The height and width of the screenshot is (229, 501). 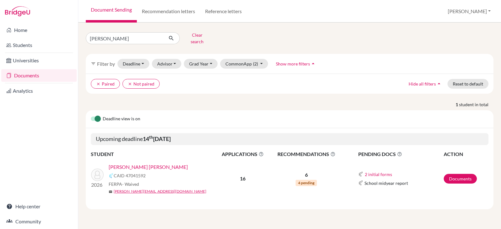 I want to click on button: CommonApp(2), so click(x=244, y=64).